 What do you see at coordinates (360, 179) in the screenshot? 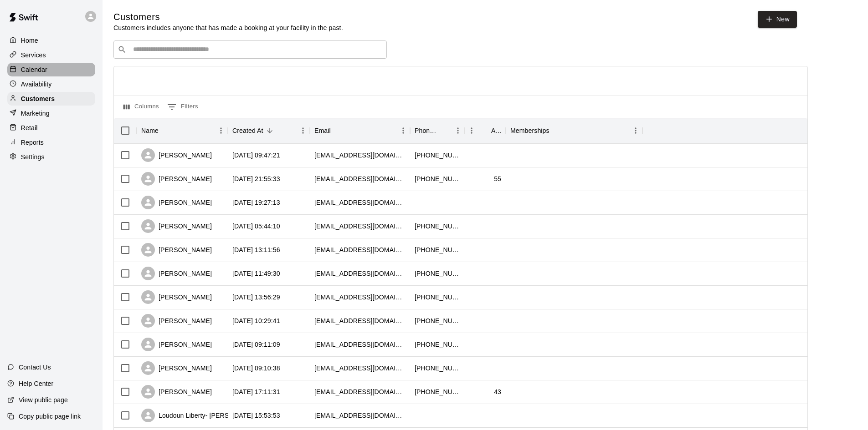
I see `div: scottalankoller2019@gmail.com` at bounding box center [360, 179].